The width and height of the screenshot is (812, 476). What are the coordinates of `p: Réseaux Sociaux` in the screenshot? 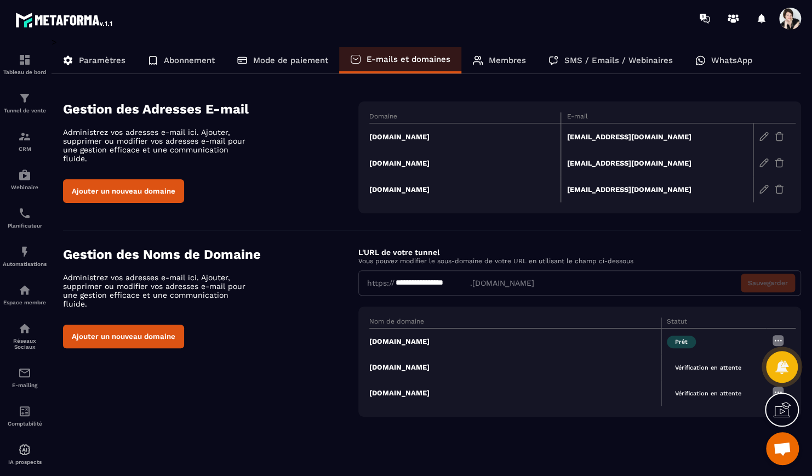 It's located at (25, 344).